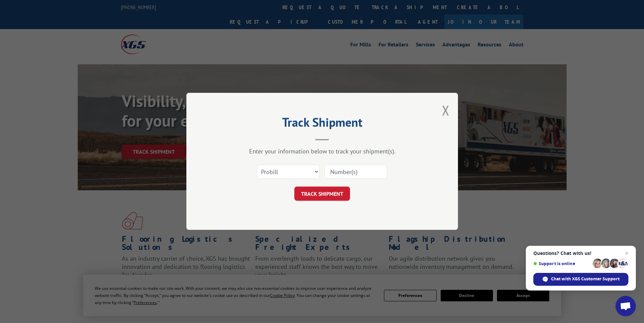 The height and width of the screenshot is (323, 644). Describe the element at coordinates (580, 253) in the screenshot. I see `span: Questions? Chat with us!` at that location.